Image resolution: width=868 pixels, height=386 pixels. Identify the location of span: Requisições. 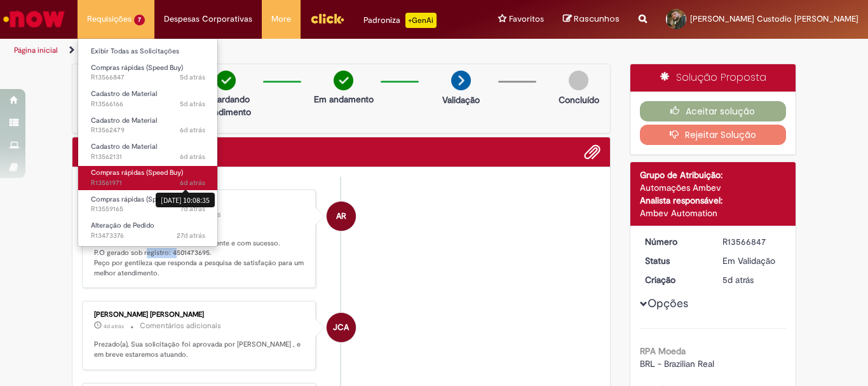
(110, 19).